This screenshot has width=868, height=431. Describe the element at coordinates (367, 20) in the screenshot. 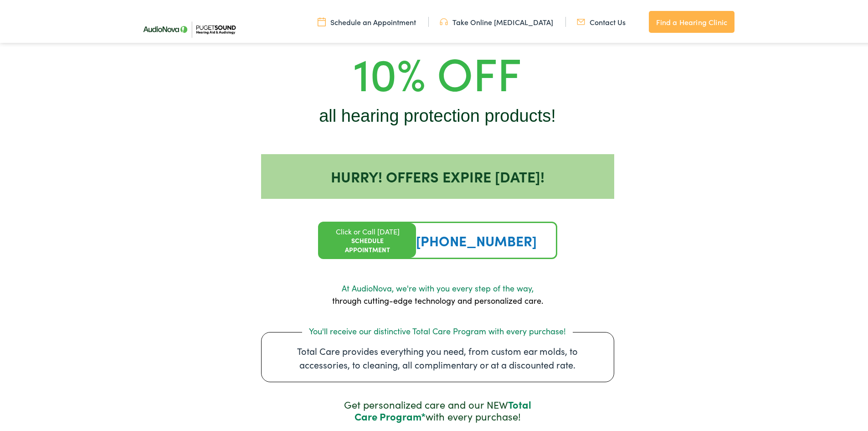

I see `a: Schedule an Appointment` at that location.